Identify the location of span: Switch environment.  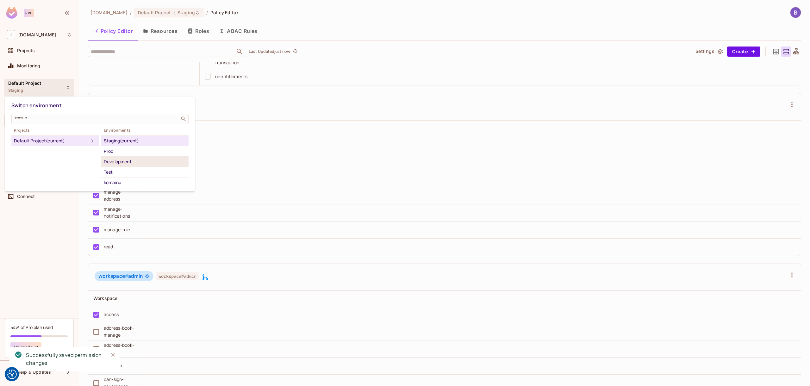
(36, 105).